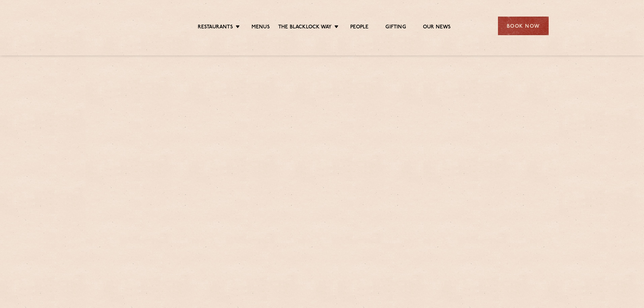 This screenshot has width=644, height=308. I want to click on a: The Blacklock Way, so click(305, 28).